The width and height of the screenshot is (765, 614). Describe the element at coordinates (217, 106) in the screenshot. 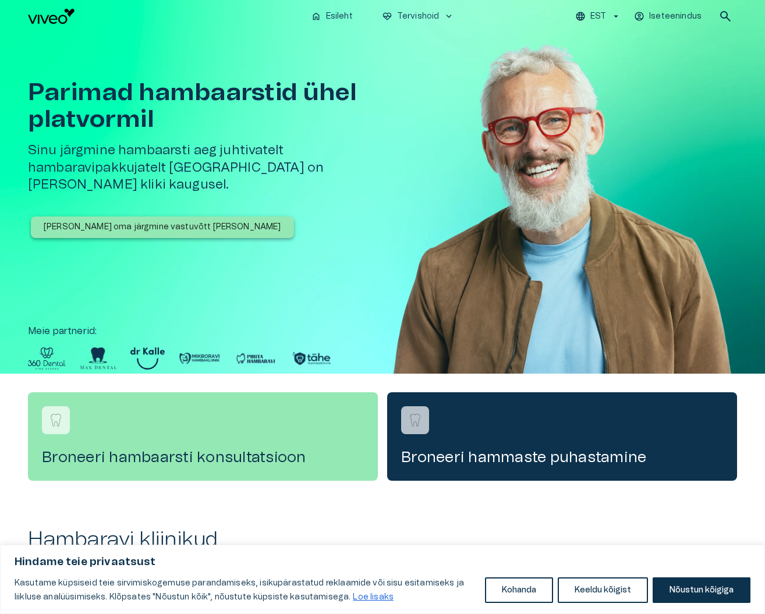

I see `h1: Parimad hambaarstid ühel platvormil` at that location.